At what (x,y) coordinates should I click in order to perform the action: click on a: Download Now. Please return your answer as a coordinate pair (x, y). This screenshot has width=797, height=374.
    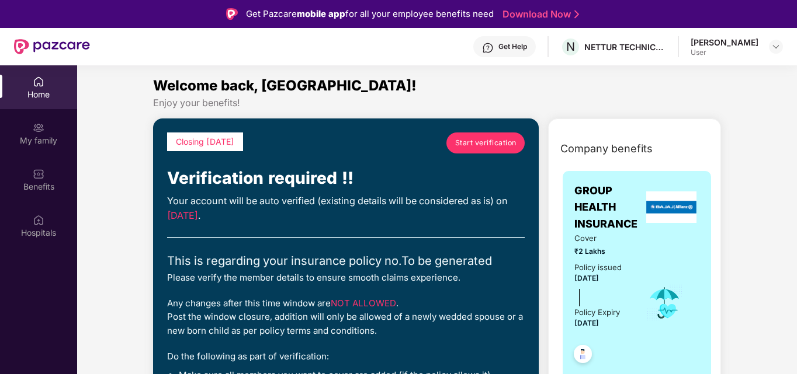
    Looking at the image, I should click on (539, 14).